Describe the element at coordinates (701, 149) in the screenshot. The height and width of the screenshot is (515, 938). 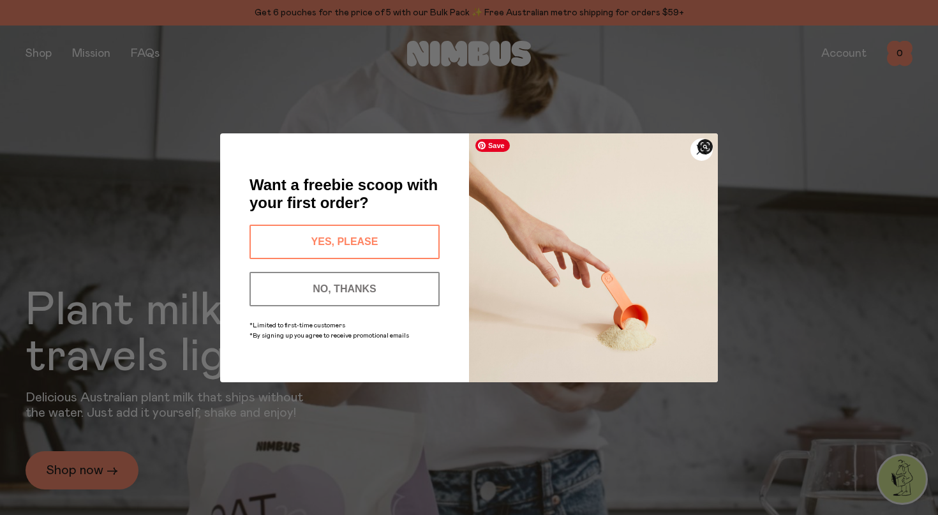
I see `button: Close dialog` at that location.